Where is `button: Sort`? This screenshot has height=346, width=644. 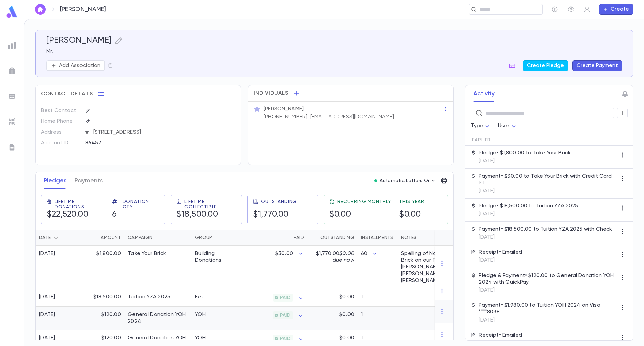 button: Sort is located at coordinates (56, 238).